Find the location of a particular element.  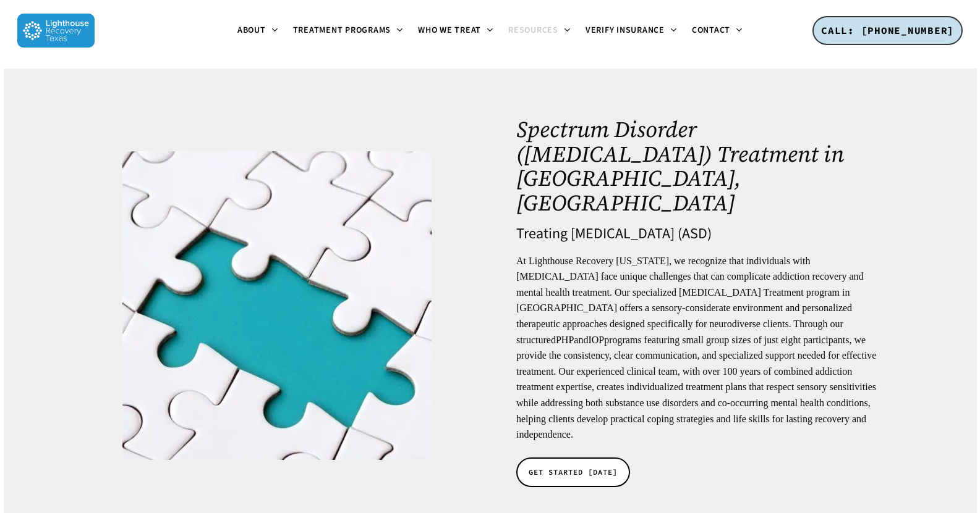

span: Contact is located at coordinates (711, 31).